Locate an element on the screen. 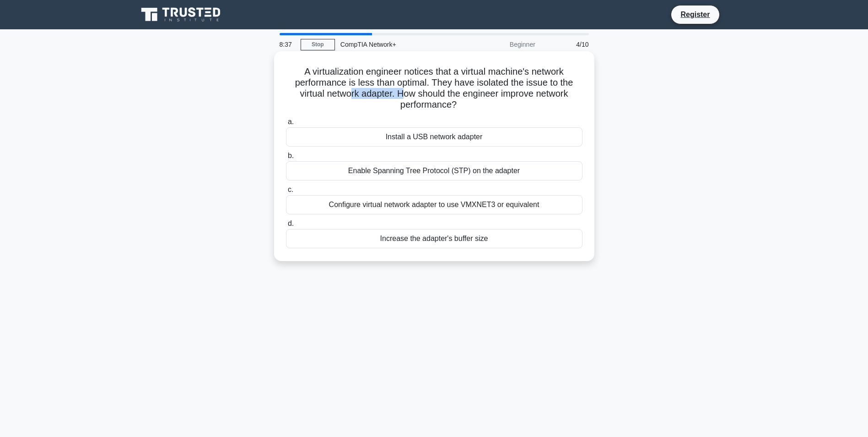  div: Enable Spanning Tree Protocol (STP) on the adapter is located at coordinates (434, 171).